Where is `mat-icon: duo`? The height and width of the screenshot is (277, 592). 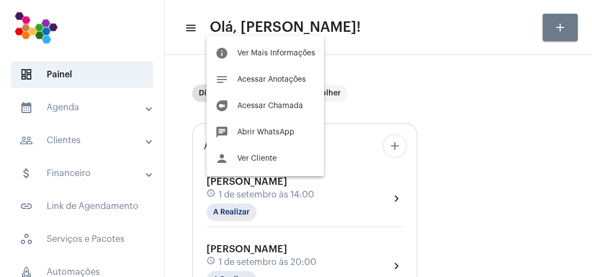
mat-icon: duo is located at coordinates (222, 106).